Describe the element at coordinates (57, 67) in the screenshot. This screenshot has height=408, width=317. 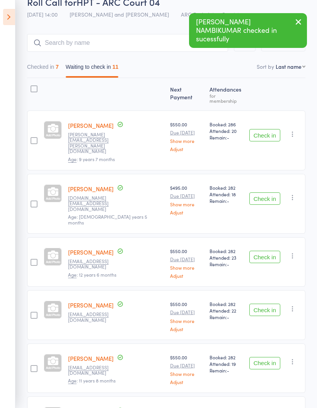
I see `div: 7` at that location.